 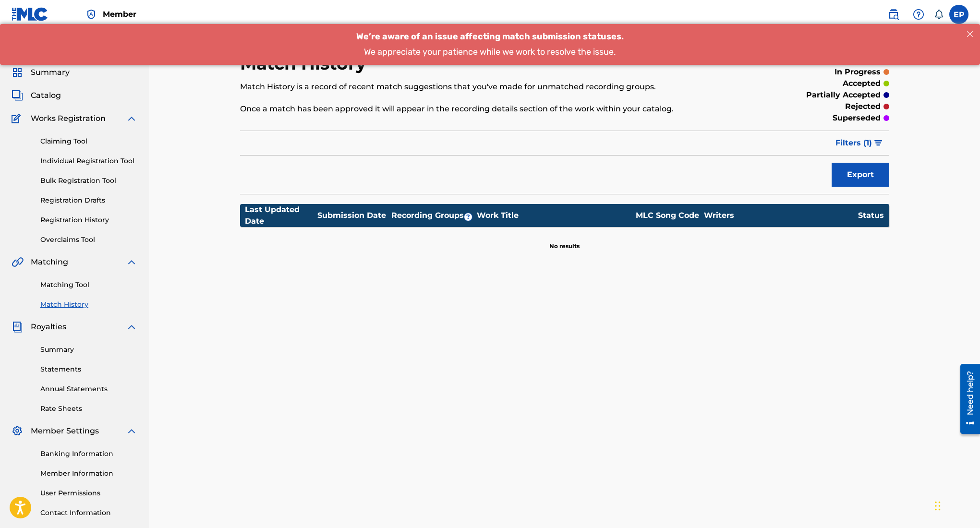 What do you see at coordinates (490, 12) in the screenshot?
I see `span: We’re aware of an issue affecting match submission statuses.` at bounding box center [490, 12].